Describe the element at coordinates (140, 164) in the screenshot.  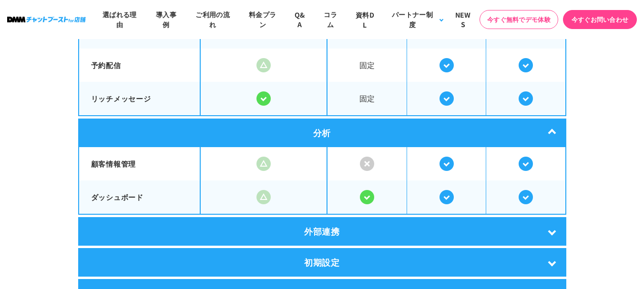
I see `p: 顧客情報管理` at that location.